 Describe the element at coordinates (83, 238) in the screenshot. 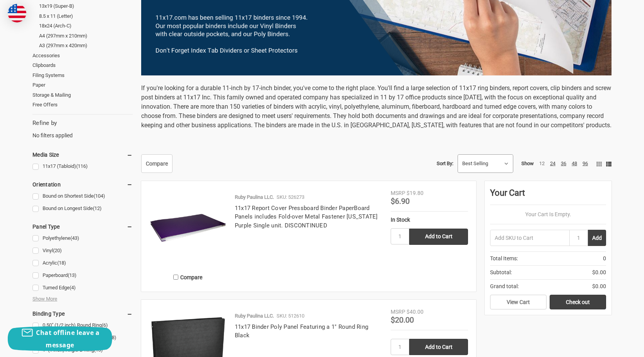

I see `a: Polyethylene` at that location.